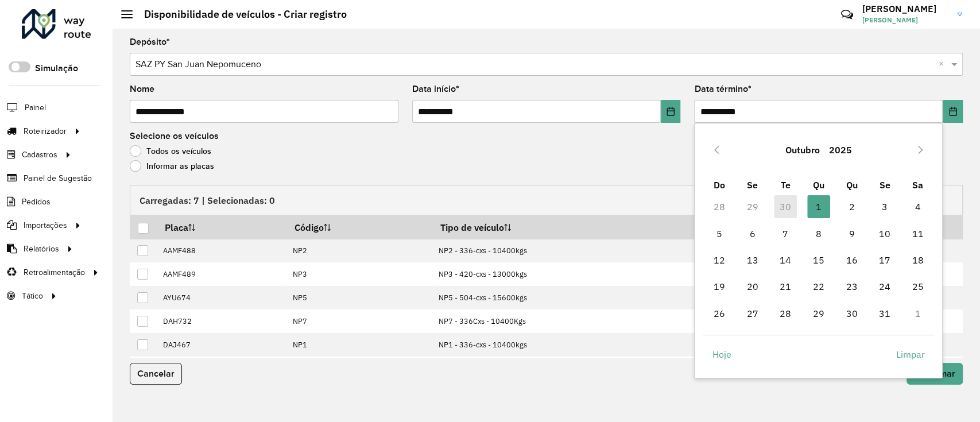 This screenshot has height=422, width=980. I want to click on span: 18, so click(918, 260).